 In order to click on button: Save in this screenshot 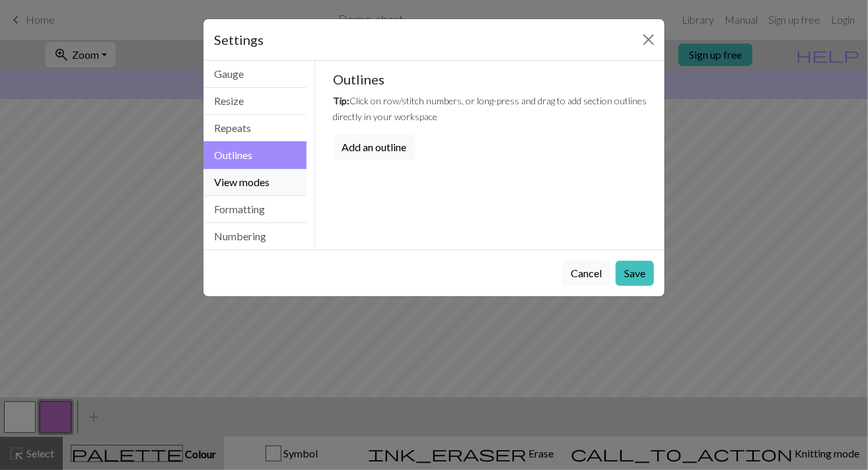, I will do `click(635, 273)`.